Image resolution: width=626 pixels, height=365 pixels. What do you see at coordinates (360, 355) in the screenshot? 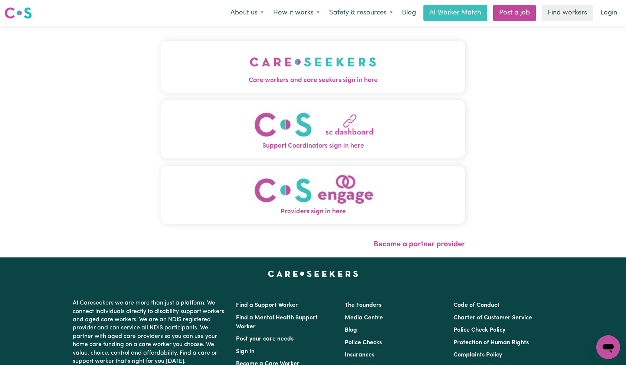
I see `a: Insurances` at bounding box center [360, 355].